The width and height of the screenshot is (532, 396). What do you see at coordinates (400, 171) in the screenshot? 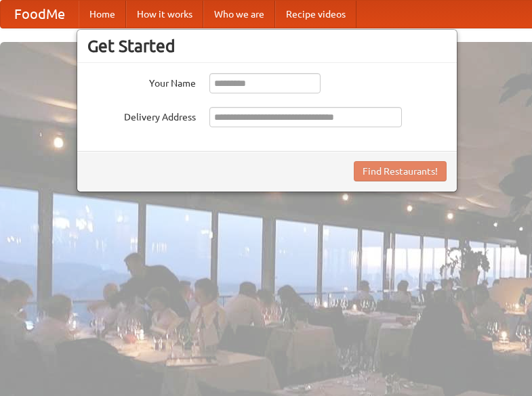
I see `button: Find Restaurants!` at bounding box center [400, 171].